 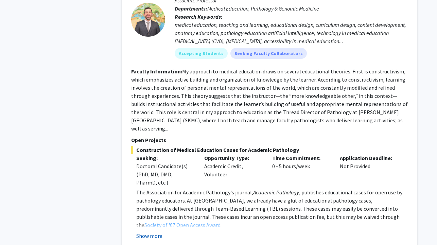 What do you see at coordinates (369, 158) in the screenshot?
I see `p: Application Deadline:` at bounding box center [369, 158].